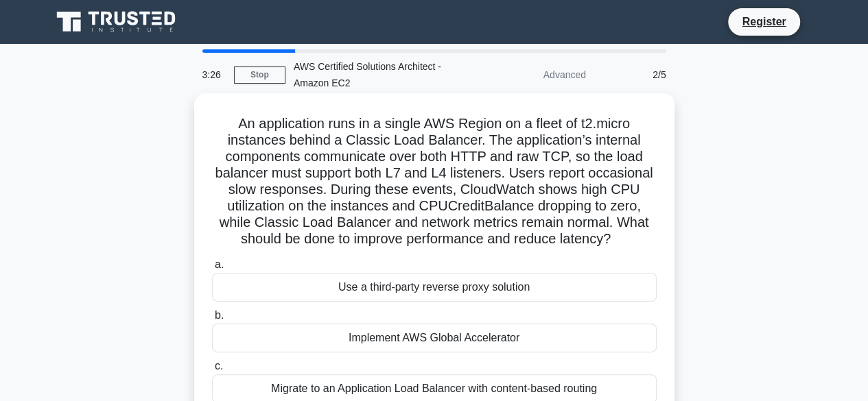 The image size is (868, 401). I want to click on div: 2/5, so click(634, 75).